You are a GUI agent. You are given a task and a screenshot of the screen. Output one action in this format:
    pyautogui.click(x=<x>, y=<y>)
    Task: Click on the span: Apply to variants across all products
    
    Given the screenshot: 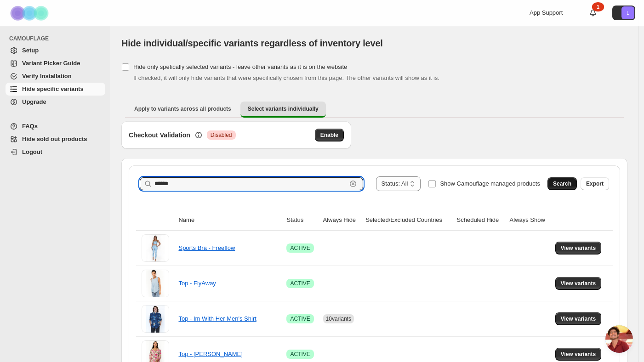 What is the action you would take?
    pyautogui.click(x=182, y=109)
    